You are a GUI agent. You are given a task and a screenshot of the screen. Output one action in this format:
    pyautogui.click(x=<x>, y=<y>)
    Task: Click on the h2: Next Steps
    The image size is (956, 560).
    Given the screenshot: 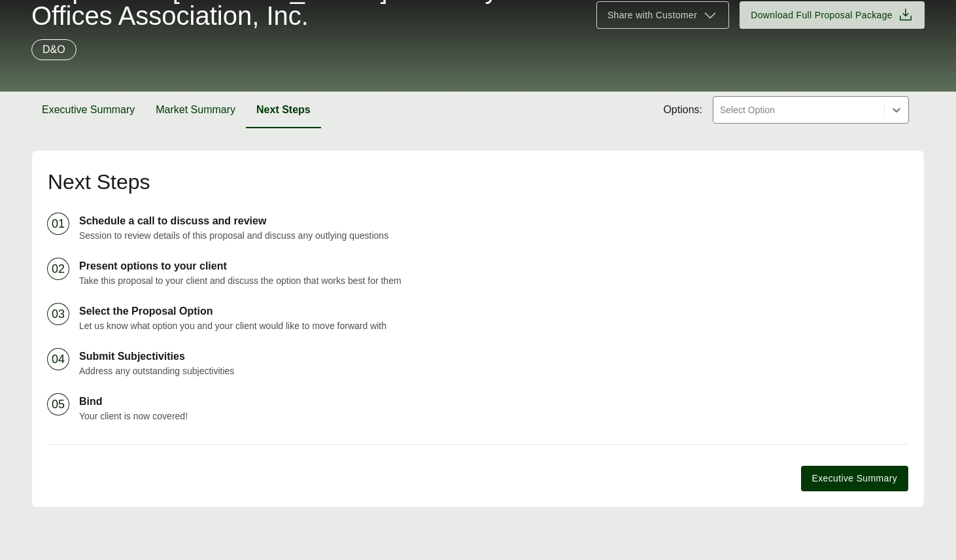 What is the action you would take?
    pyautogui.click(x=478, y=182)
    